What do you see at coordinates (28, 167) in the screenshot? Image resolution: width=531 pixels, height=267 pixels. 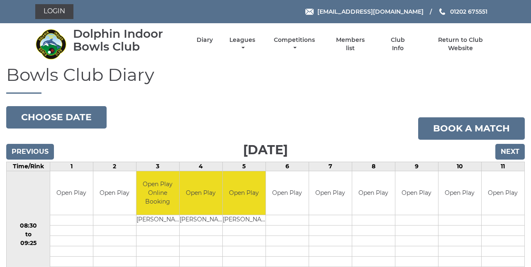 I see `td: Time/Rink` at bounding box center [28, 167].